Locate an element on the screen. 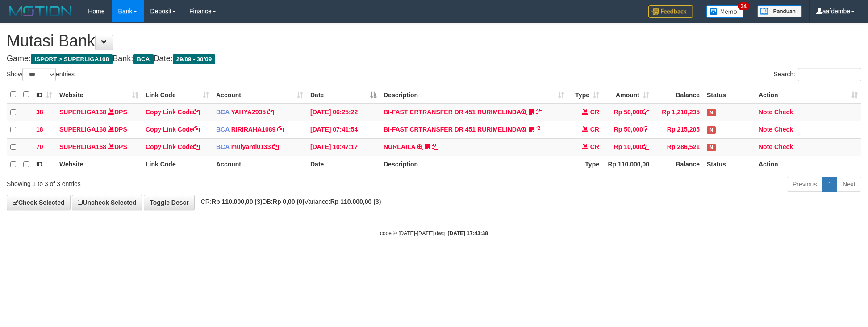  span: CR: DB: Variance: is located at coordinates (289, 202).